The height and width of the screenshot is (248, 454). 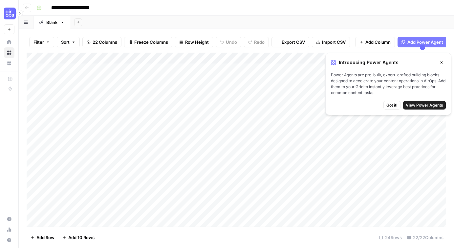 What do you see at coordinates (389, 62) in the screenshot?
I see `div: Introducing Power Agents` at bounding box center [389, 62].